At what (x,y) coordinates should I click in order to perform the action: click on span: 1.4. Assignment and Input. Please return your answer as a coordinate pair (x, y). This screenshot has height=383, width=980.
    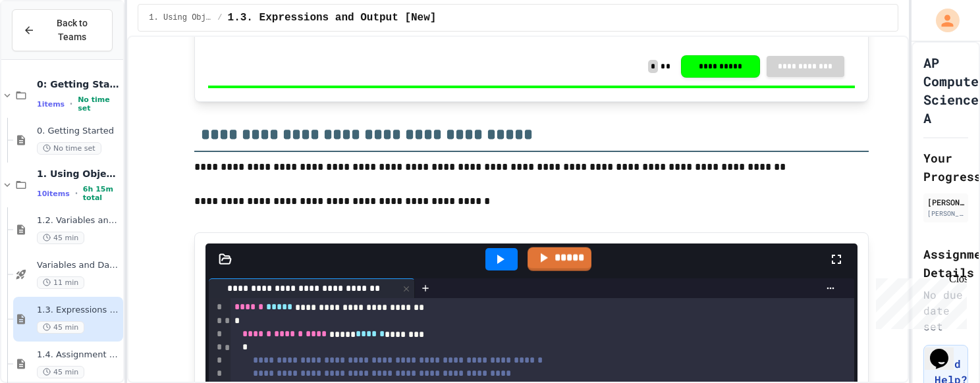
    Looking at the image, I should click on (78, 355).